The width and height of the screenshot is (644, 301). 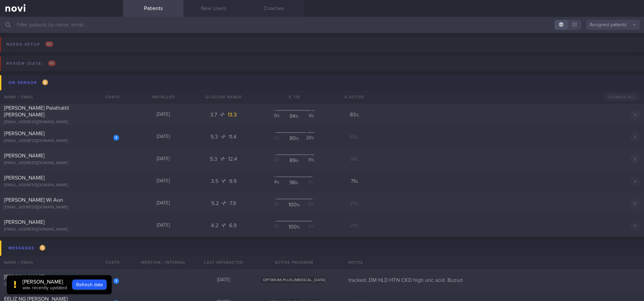 What do you see at coordinates (294, 97) in the screenshot?
I see `div: % TIR` at bounding box center [294, 97].